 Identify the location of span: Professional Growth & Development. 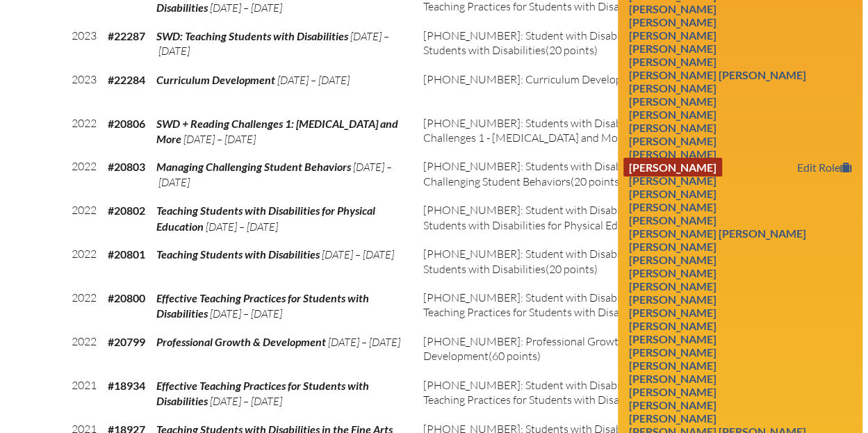
(241, 341).